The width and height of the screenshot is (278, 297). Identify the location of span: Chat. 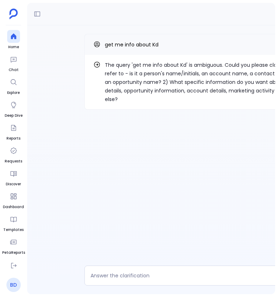
(14, 70).